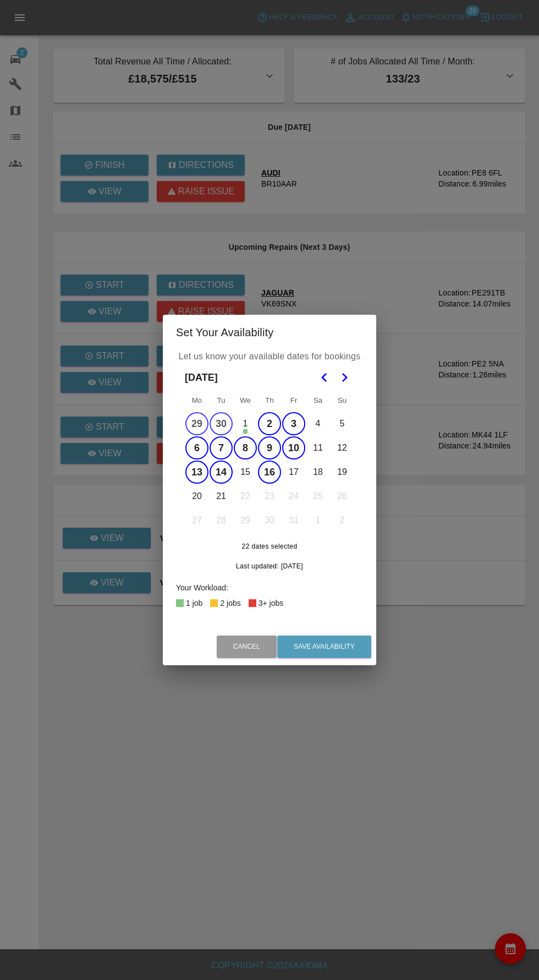  What do you see at coordinates (318, 423) in the screenshot?
I see `button: Saturday, October 4th, 2025` at bounding box center [318, 423].